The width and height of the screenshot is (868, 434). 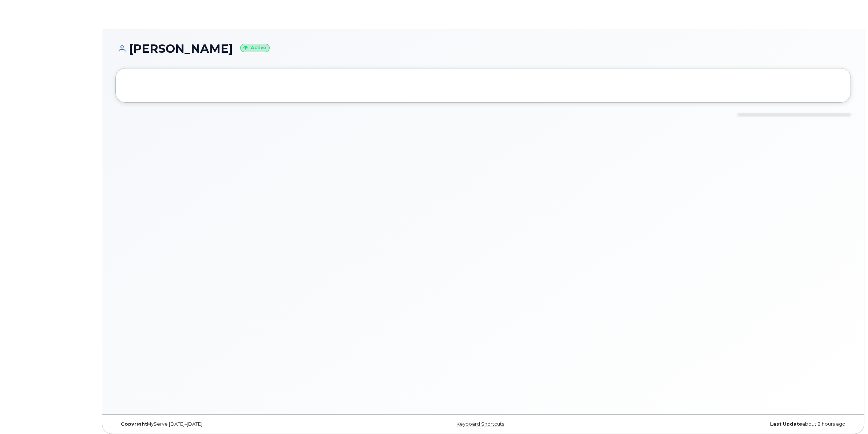 I want to click on strong: Copyright, so click(x=134, y=424).